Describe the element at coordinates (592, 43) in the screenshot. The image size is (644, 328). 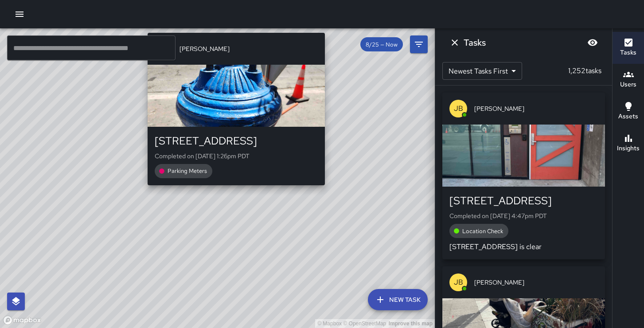
I see `button: Blur` at that location.